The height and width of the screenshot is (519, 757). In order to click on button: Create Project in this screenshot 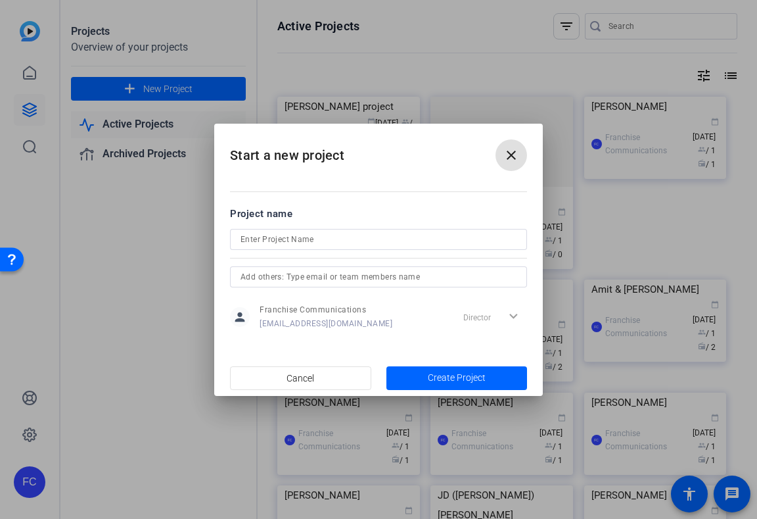, I will do `click(457, 378)`.